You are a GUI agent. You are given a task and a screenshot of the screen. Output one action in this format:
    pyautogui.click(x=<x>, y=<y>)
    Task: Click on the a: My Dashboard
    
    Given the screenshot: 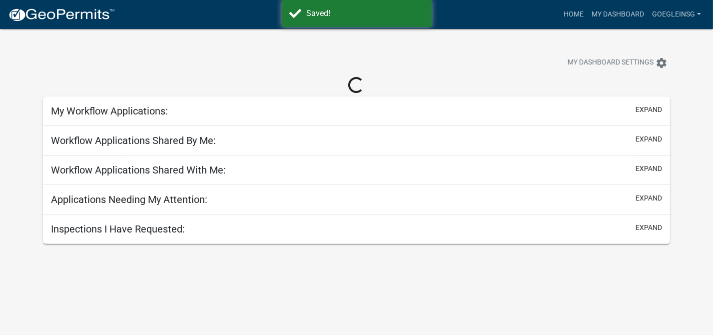 What is the action you would take?
    pyautogui.click(x=618, y=14)
    